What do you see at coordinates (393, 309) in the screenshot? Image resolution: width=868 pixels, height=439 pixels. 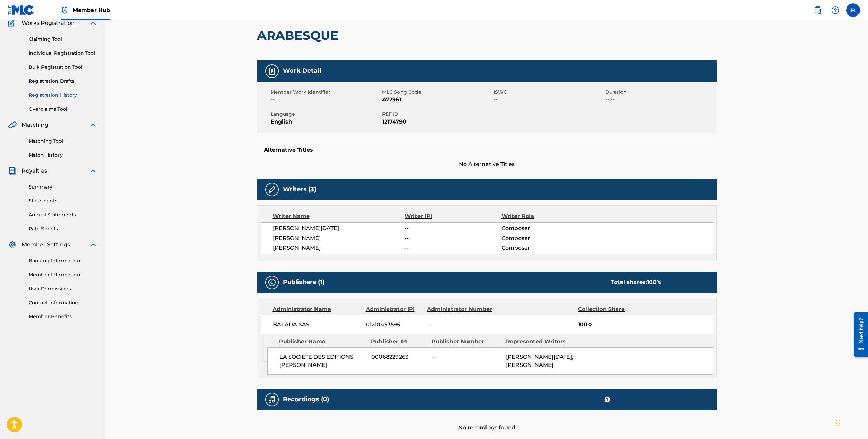 I see `div: Administrator IPI` at bounding box center [393, 309].